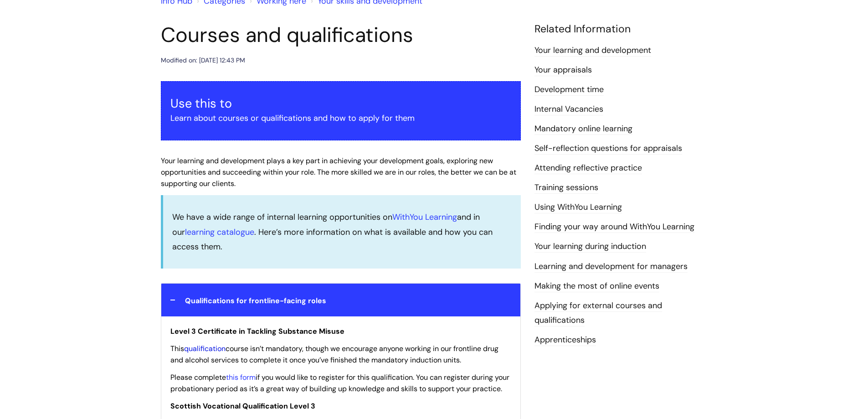  What do you see at coordinates (258, 331) in the screenshot?
I see `span: Level 3 Certificate in Tackling Substance Misuse` at bounding box center [258, 331].